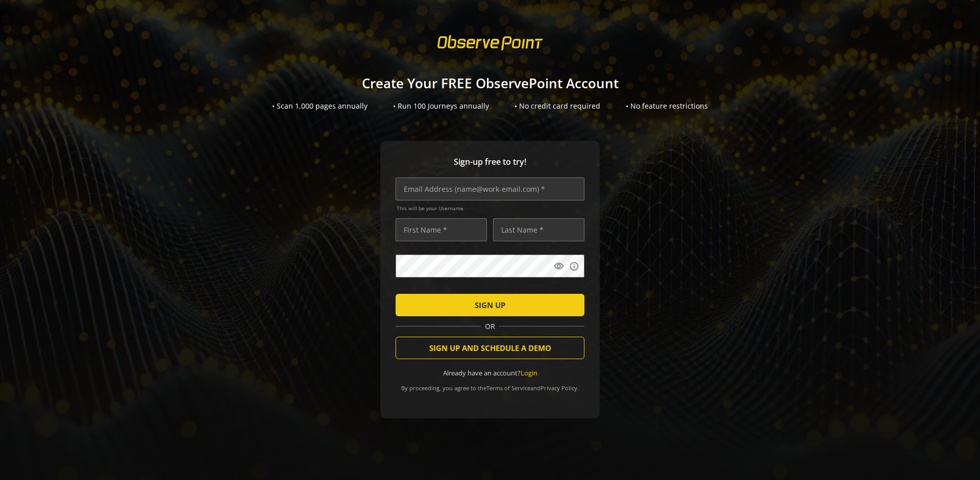 The height and width of the screenshot is (480, 980). Describe the element at coordinates (490, 161) in the screenshot. I see `span: Sign-up free to try!` at that location.